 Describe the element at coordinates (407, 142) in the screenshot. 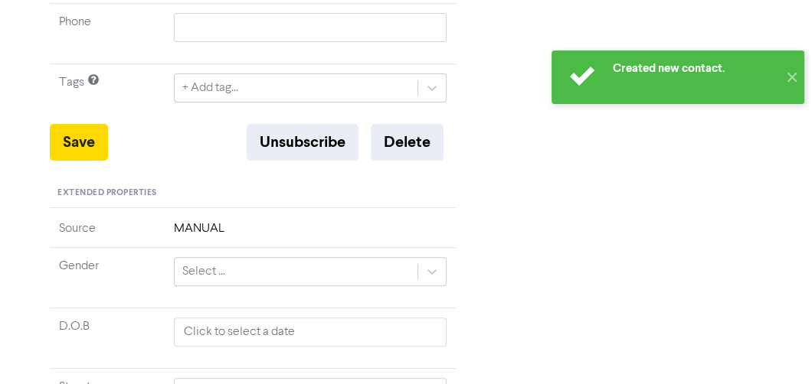

I see `button: Delete` at that location.